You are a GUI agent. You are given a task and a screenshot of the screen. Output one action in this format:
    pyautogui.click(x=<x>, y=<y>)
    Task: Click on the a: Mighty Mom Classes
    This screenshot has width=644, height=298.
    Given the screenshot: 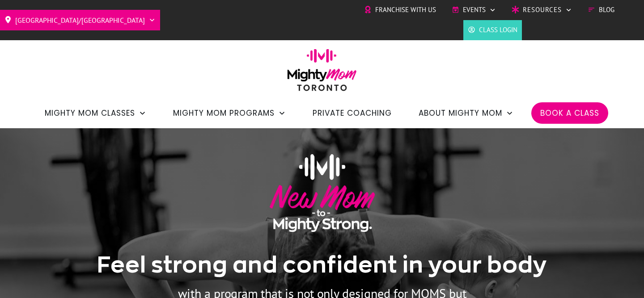 What is the action you would take?
    pyautogui.click(x=95, y=113)
    